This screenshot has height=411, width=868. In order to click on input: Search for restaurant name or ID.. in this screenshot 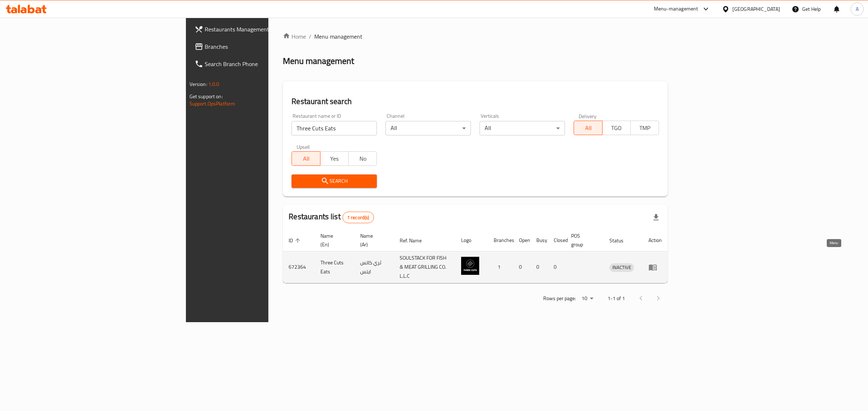, I will do `click(334, 129)`.